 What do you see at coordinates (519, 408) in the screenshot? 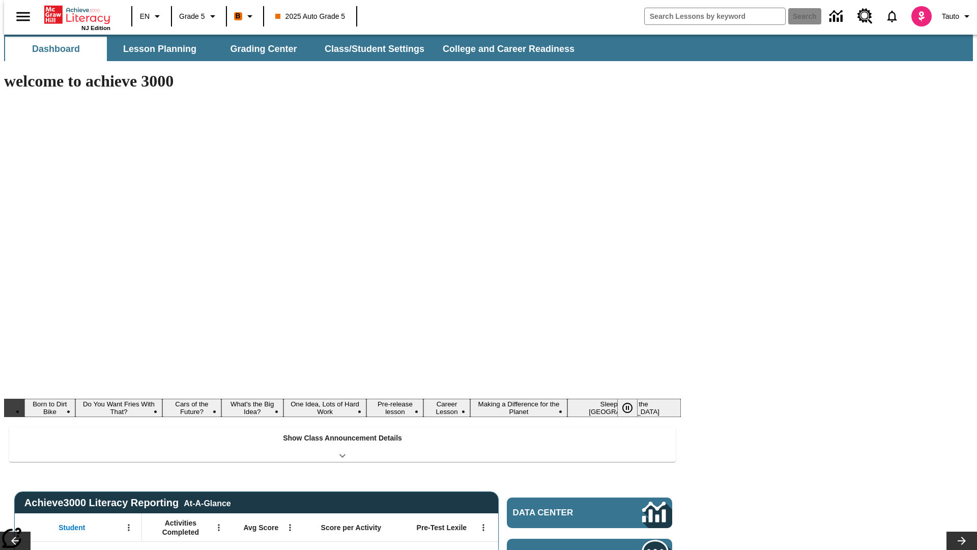
I see `button: Slide 8 Making a Difference for the Planet` at bounding box center [519, 408].